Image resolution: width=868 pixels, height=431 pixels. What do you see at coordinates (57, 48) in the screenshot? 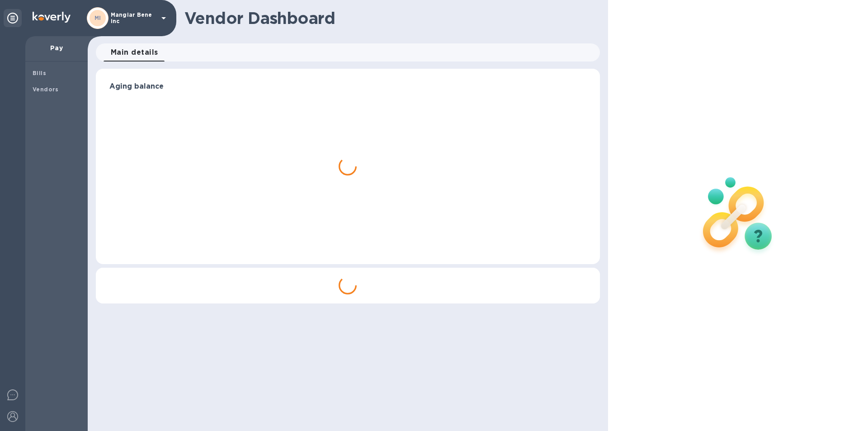
I see `p: Pay` at bounding box center [57, 48].